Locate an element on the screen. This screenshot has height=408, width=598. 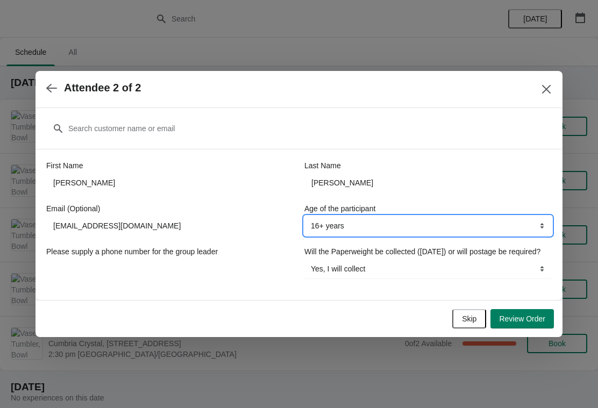
span: Review Order is located at coordinates (522, 319).